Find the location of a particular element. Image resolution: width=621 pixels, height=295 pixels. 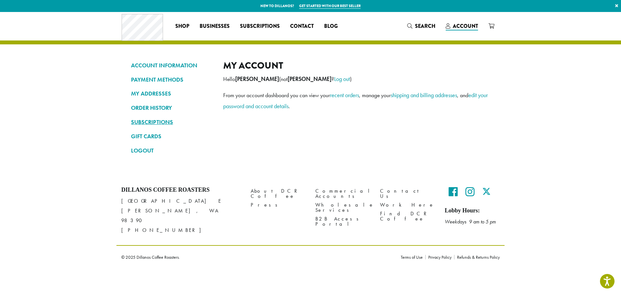

a: ORDER HISTORY is located at coordinates (172, 108).